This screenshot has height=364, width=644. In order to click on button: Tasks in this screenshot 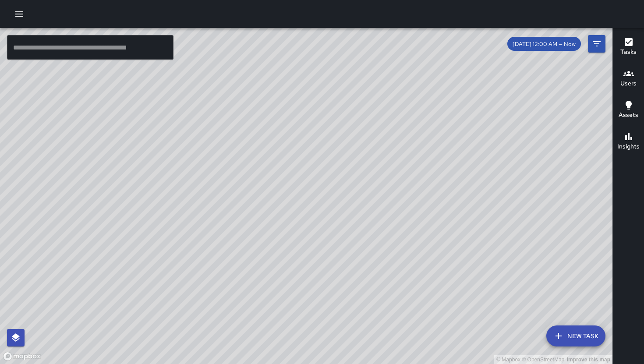, I will do `click(629, 47)`.